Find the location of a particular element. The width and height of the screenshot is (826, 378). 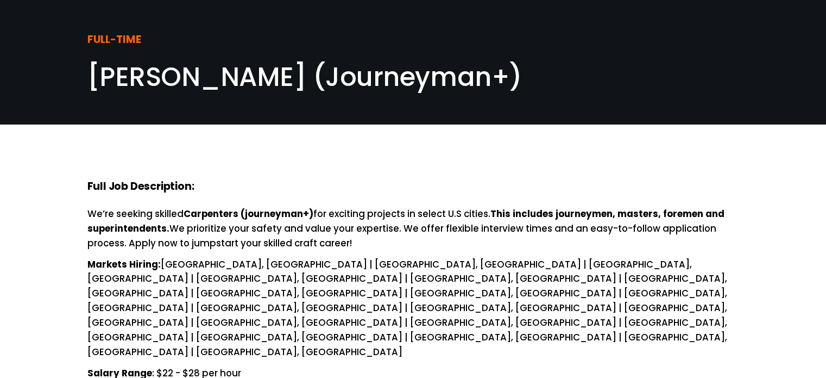

strong: Carpenters (journeyman+) is located at coordinates (248, 213).